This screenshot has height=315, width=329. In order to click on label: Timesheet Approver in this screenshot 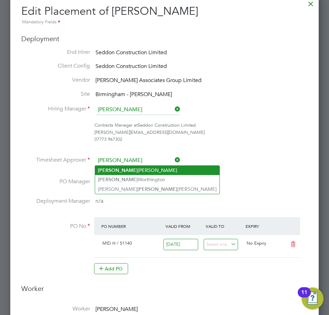, I will do `click(56, 160)`.